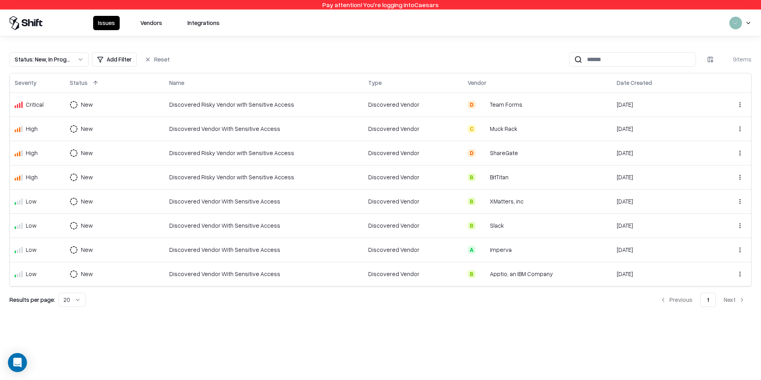  I want to click on div: Name, so click(177, 82).